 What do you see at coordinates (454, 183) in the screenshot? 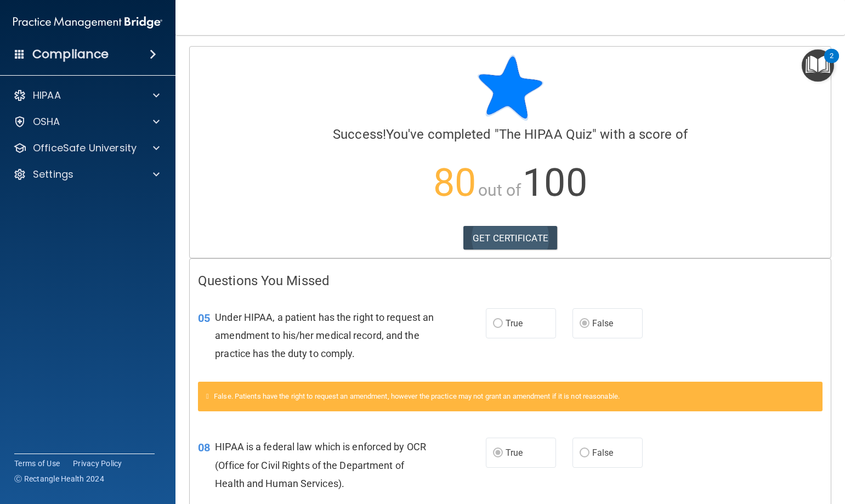
I see `span: 80` at bounding box center [454, 183].